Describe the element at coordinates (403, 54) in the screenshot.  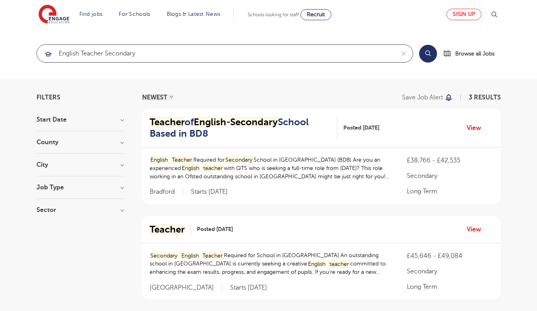
I see `button: Clear` at that location.